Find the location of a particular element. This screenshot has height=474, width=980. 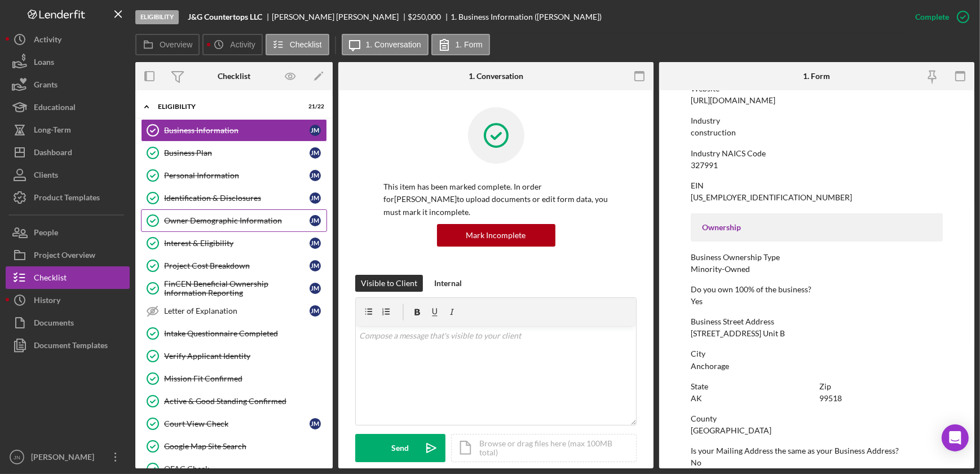

a: Educational is located at coordinates (68, 107).